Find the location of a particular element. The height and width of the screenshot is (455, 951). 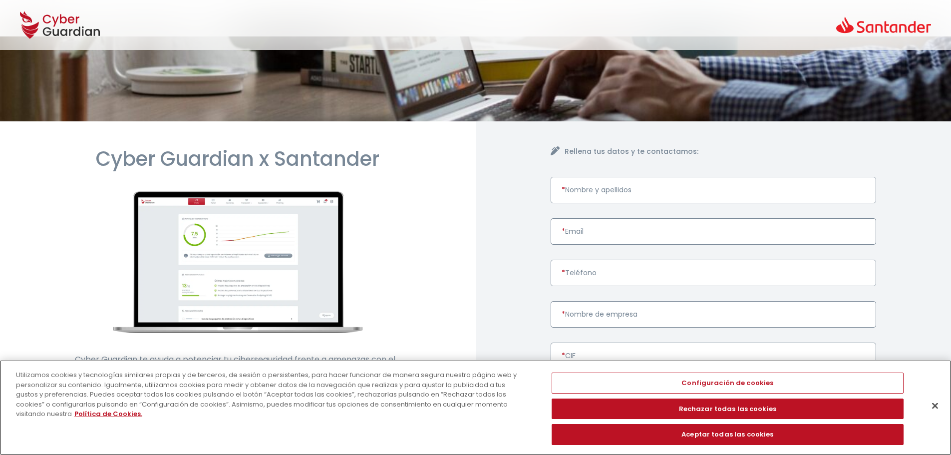

img: cyberguardian-home is located at coordinates (238, 262).